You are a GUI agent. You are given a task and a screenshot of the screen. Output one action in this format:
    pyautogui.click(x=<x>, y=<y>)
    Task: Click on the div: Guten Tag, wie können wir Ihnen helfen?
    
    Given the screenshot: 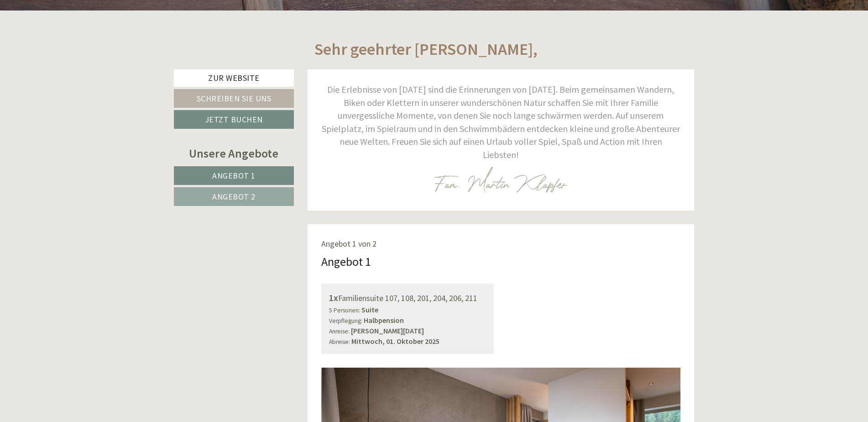 What is the action you would take?
    pyautogui.click(x=76, y=38)
    